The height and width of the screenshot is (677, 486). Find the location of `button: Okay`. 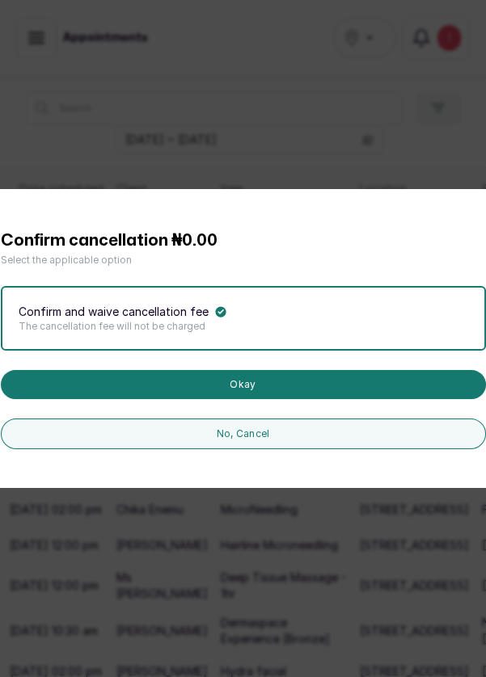

button: Okay is located at coordinates (243, 385).